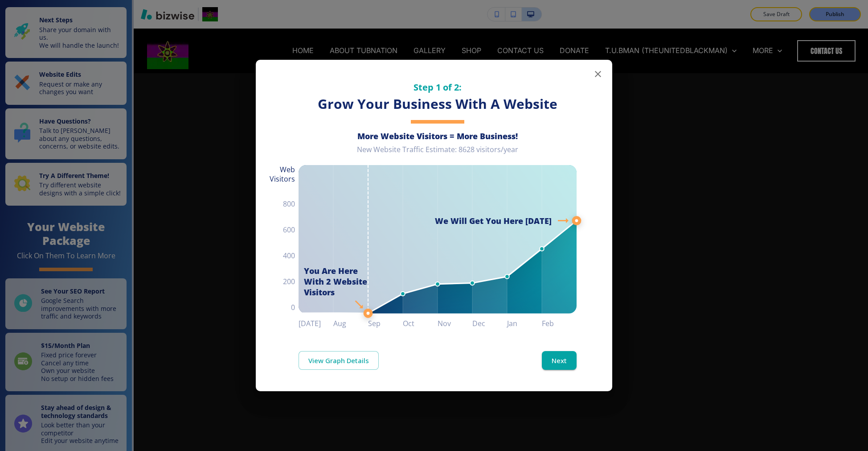 This screenshot has height=451, width=868. What do you see at coordinates (438, 87) in the screenshot?
I see `h5: Step 1 of 2:` at bounding box center [438, 87].